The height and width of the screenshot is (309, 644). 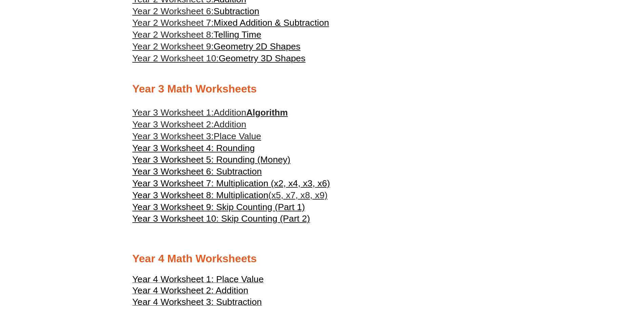 I want to click on span: Year 4 Worksheet 1: Place Value, so click(x=198, y=279).